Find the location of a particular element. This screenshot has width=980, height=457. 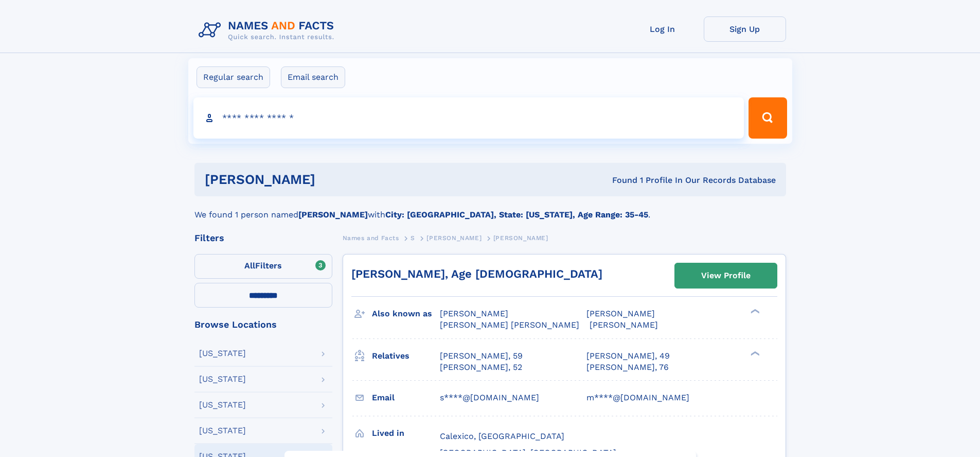

div: We found 1 person named with . is located at coordinates (490, 209).